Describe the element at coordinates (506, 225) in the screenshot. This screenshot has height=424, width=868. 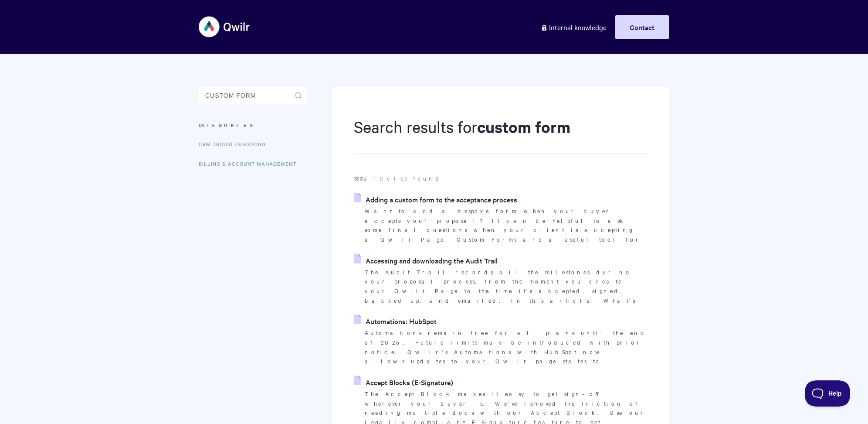
I see `p: Want to add a bespoke form when your buyer accepts your proposal? It can be helpful to ask some f...` at that location.